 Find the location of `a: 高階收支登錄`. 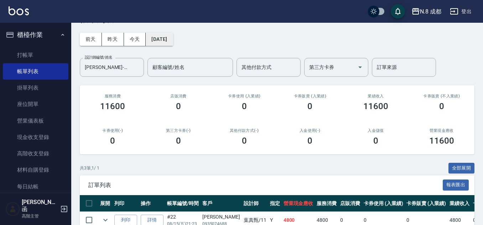

a: 高階收支登錄 is located at coordinates (36, 154).